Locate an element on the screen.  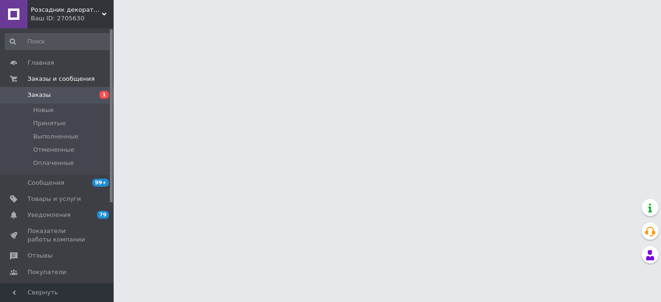
span: Отмененные is located at coordinates (53, 150).